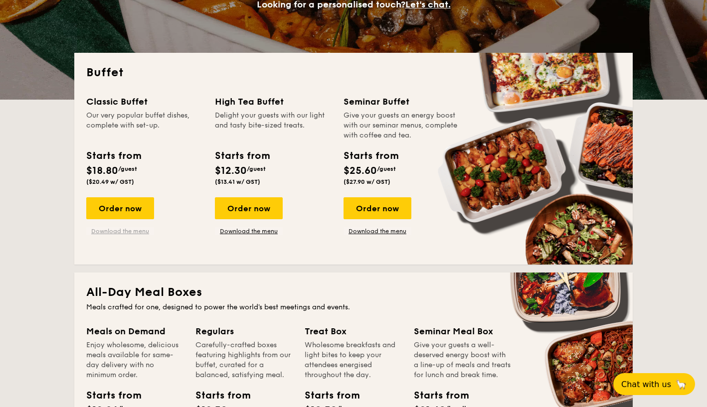  I want to click on h2: Buffet, so click(354, 73).